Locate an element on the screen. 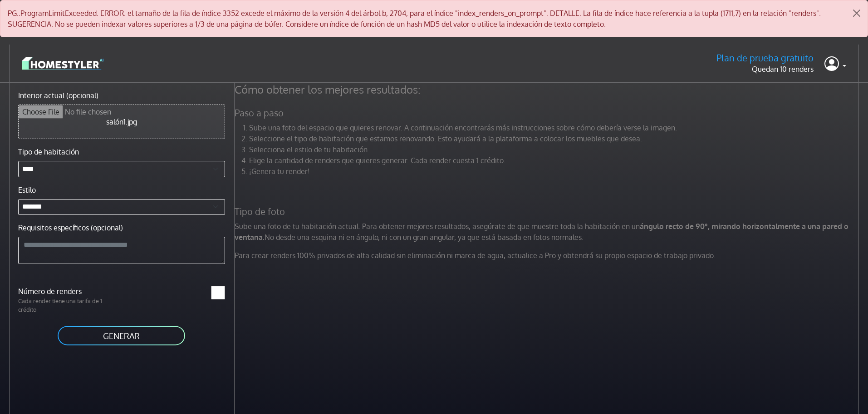 The image size is (868, 414). font: GENERAR is located at coordinates (121, 335).